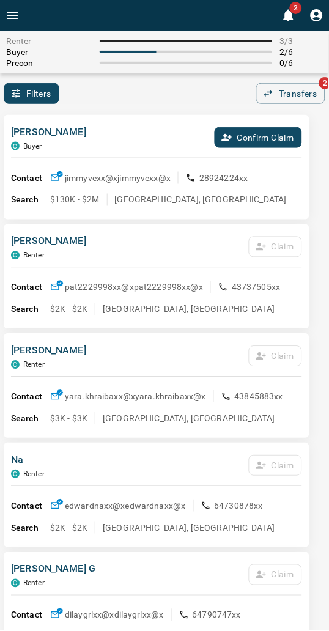 This screenshot has height=631, width=329. I want to click on button: Confirm Claim, so click(258, 138).